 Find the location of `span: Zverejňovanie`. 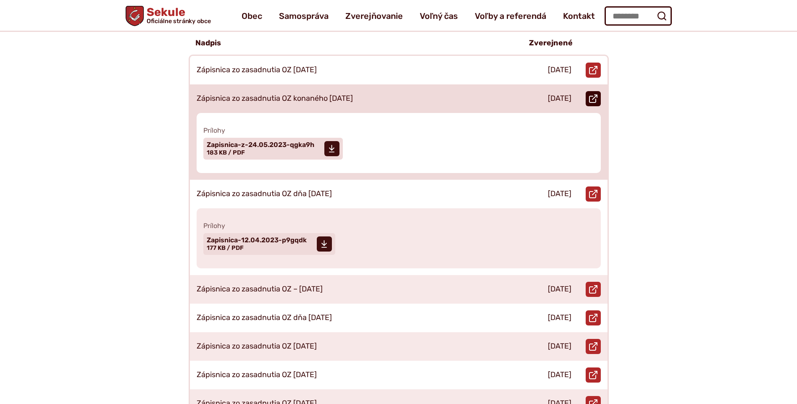

span: Zverejňovanie is located at coordinates (374, 16).